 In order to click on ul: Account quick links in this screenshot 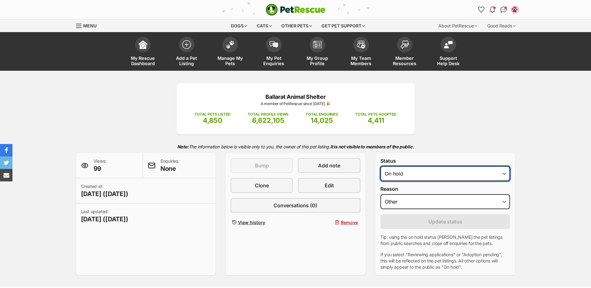, I will do `click(498, 10)`.